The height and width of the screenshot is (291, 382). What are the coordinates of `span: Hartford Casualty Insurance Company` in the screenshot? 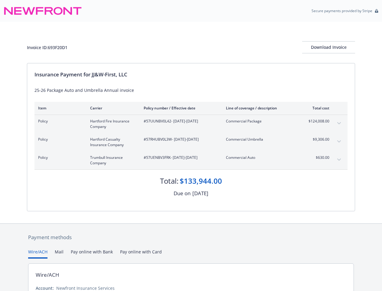 It's located at (112, 142).